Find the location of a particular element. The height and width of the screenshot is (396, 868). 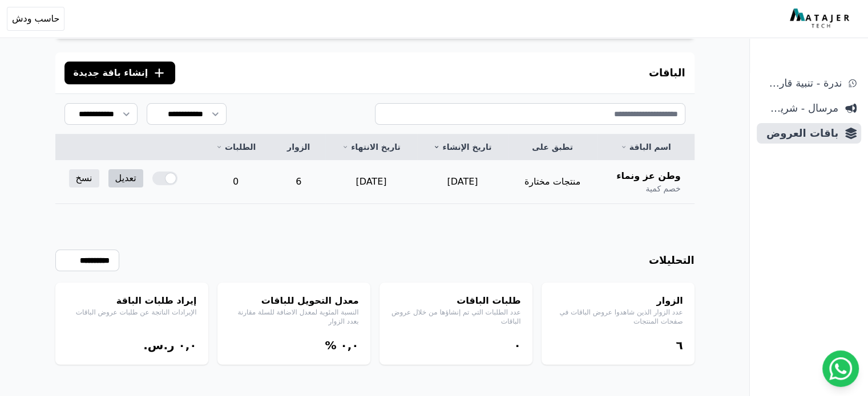

h3: التحليلات is located at coordinates (671, 261).